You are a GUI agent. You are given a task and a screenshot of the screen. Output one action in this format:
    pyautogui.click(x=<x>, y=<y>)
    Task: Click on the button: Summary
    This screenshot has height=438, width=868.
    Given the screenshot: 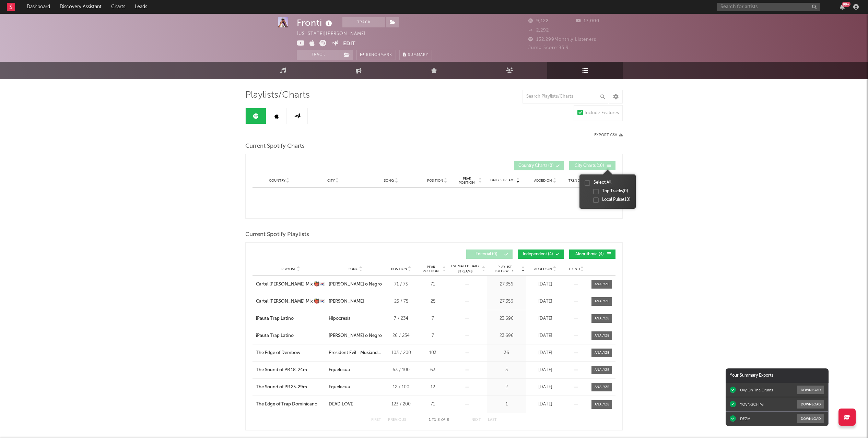 What is the action you would take?
    pyautogui.click(x=415, y=55)
    